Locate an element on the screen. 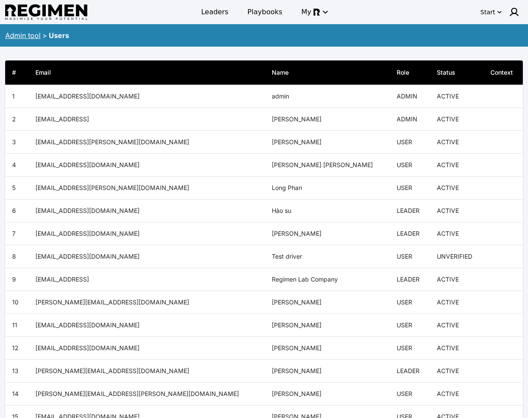 This screenshot has width=528, height=418. th: 9 is located at coordinates (17, 280).